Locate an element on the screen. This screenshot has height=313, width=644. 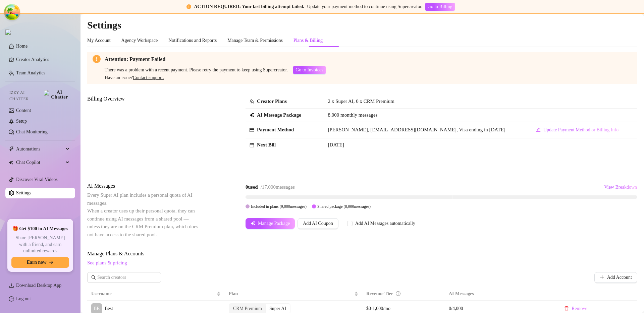
strong: Next Bill is located at coordinates (266, 145).